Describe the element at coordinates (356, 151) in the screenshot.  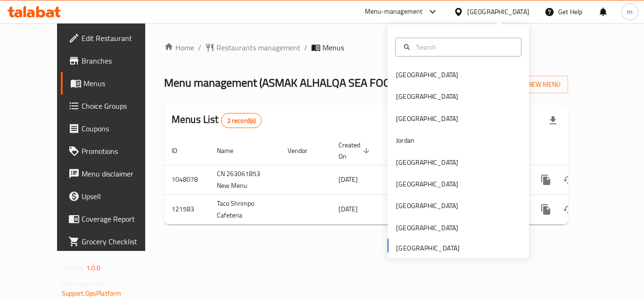
I see `span: Created On` at that location.